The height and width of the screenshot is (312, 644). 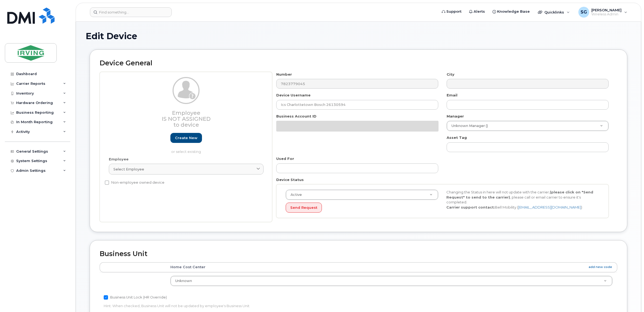 I want to click on span: Active, so click(x=295, y=194).